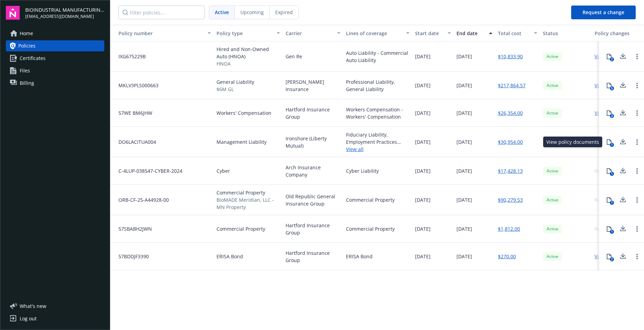 Image resolution: width=644 pixels, height=330 pixels. I want to click on div: 2, so click(612, 59).